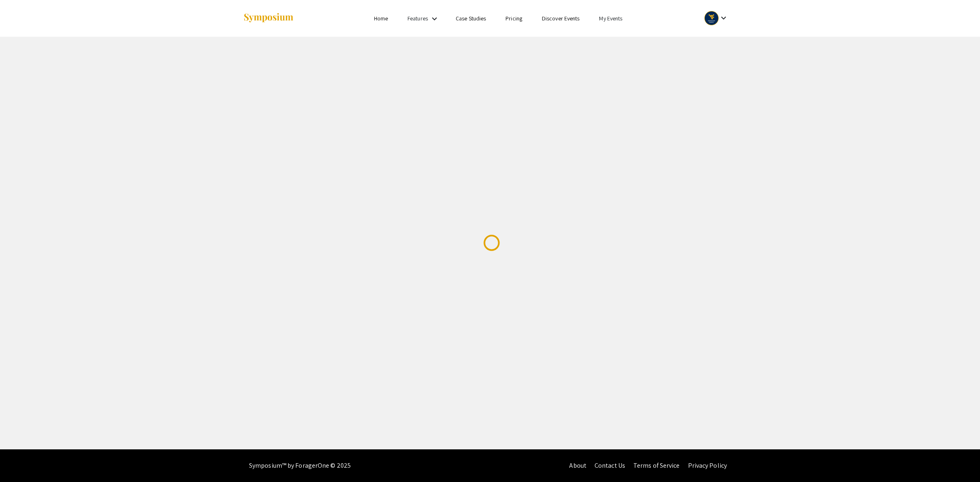 The height and width of the screenshot is (482, 980). Describe the element at coordinates (578, 465) in the screenshot. I see `a: About` at that location.